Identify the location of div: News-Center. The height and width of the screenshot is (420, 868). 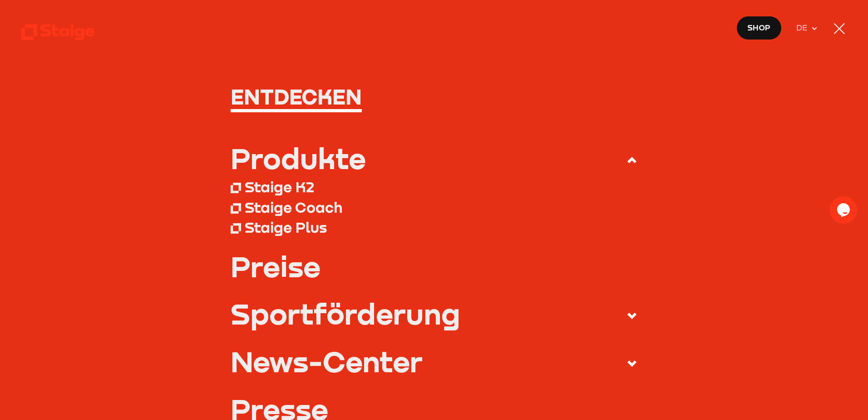
(326, 361).